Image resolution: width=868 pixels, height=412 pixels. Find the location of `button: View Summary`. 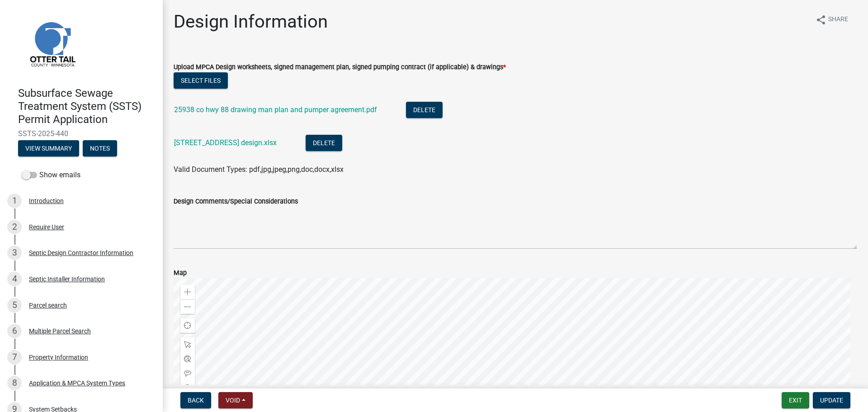

button: View Summary is located at coordinates (49, 148).